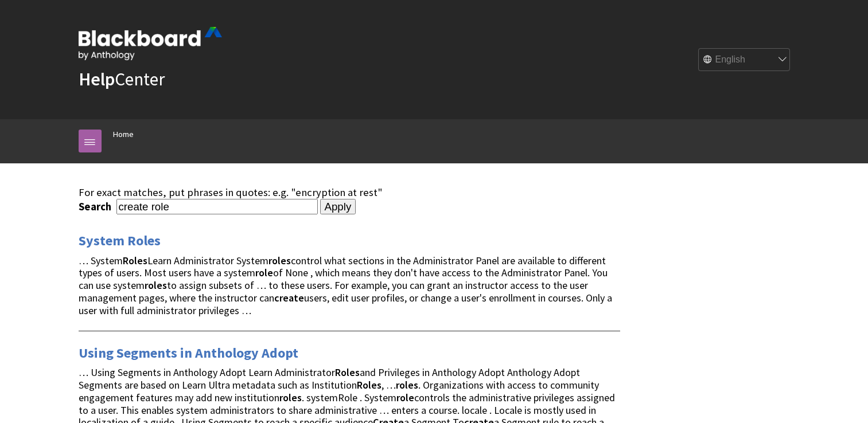 The width and height of the screenshot is (868, 423). What do you see at coordinates (188, 353) in the screenshot?
I see `a: Using Segments in Anthology Adopt` at bounding box center [188, 353].